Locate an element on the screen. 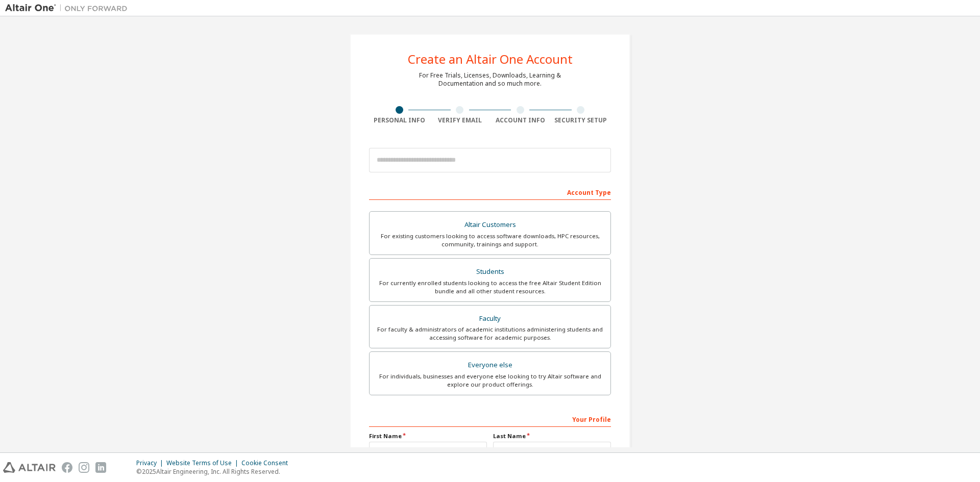 The image size is (980, 482). div: Privacy is located at coordinates (151, 463).